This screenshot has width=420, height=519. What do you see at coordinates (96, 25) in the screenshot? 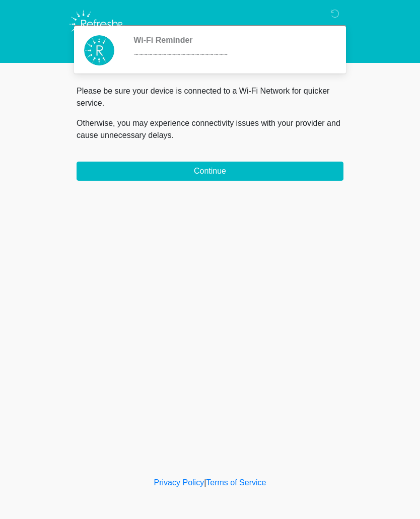
I see `img: Refresh RX Logo` at bounding box center [96, 25].